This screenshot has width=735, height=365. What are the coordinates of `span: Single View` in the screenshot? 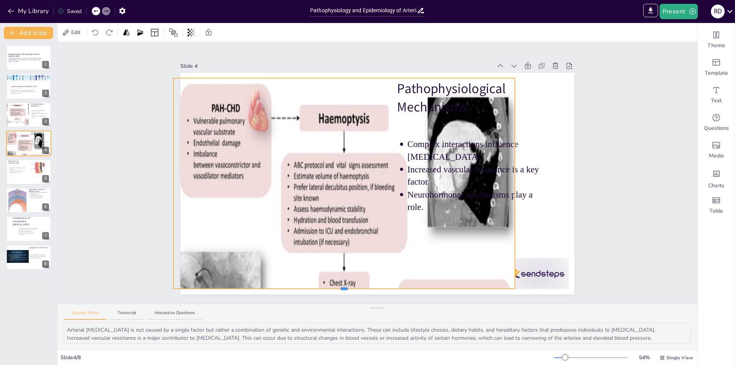 It's located at (680, 358).